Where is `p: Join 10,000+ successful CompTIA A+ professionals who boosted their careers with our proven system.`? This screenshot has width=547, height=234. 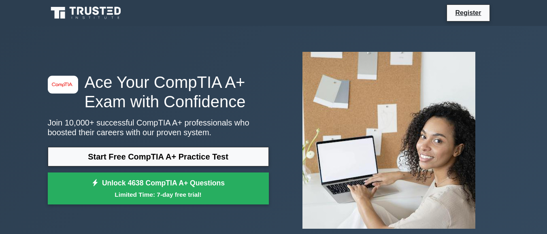
p: Join 10,000+ successful CompTIA A+ professionals who boosted their careers with our proven system. is located at coordinates (158, 128).